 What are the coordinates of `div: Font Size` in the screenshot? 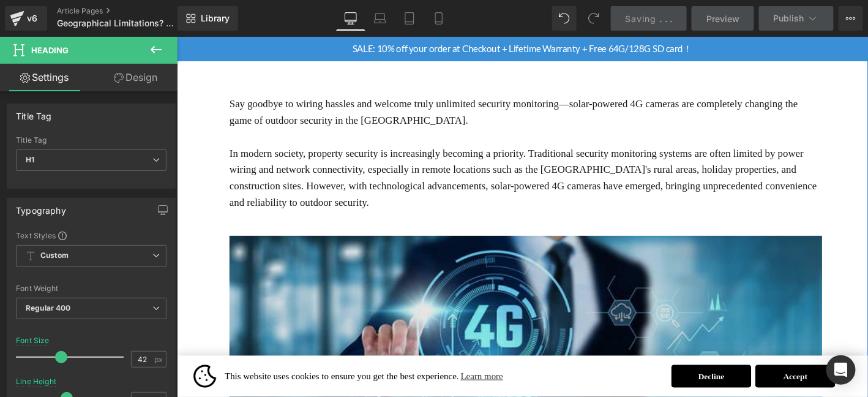 It's located at (33, 341).